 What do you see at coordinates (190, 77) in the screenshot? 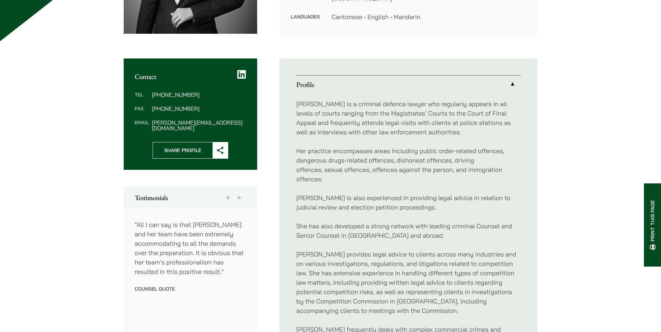
I see `h2: Contact` at bounding box center [190, 77].